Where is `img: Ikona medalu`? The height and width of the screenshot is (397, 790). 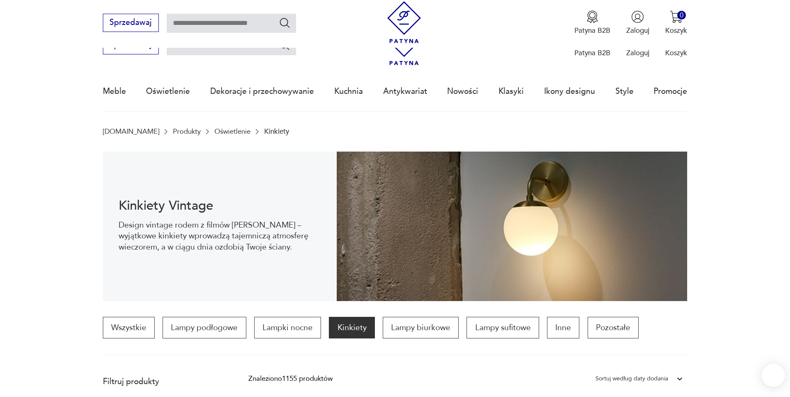
img: Ikona medalu is located at coordinates (592, 17).